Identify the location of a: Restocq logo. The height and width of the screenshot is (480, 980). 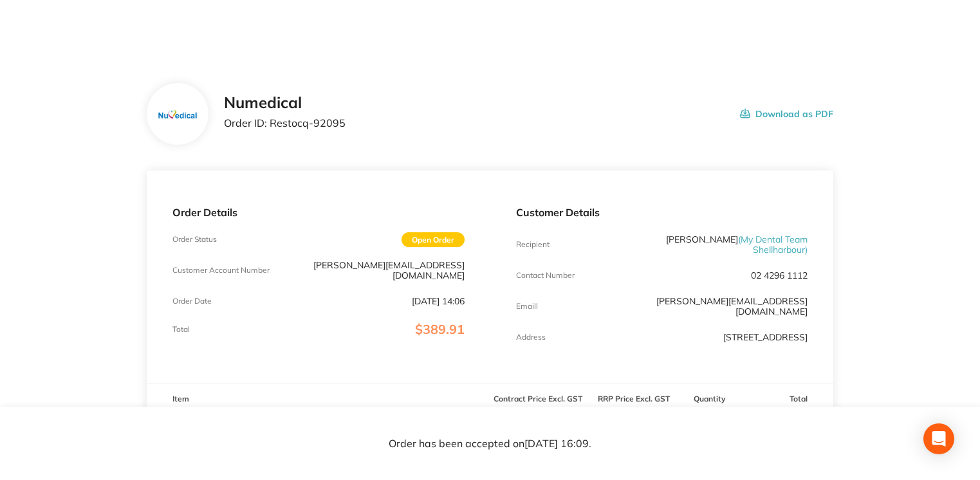
(131, 28).